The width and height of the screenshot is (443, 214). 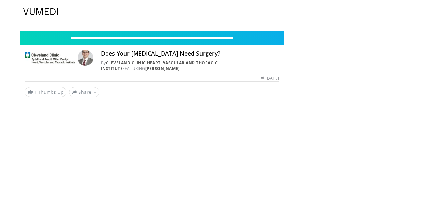 I want to click on a: 1 Thumbs Up, so click(x=46, y=92).